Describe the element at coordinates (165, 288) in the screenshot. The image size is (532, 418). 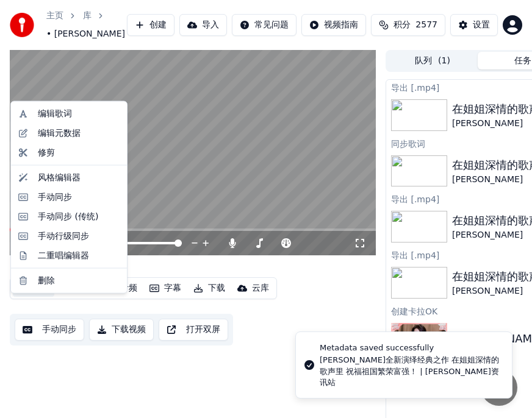
I see `button: 字幕` at that location.